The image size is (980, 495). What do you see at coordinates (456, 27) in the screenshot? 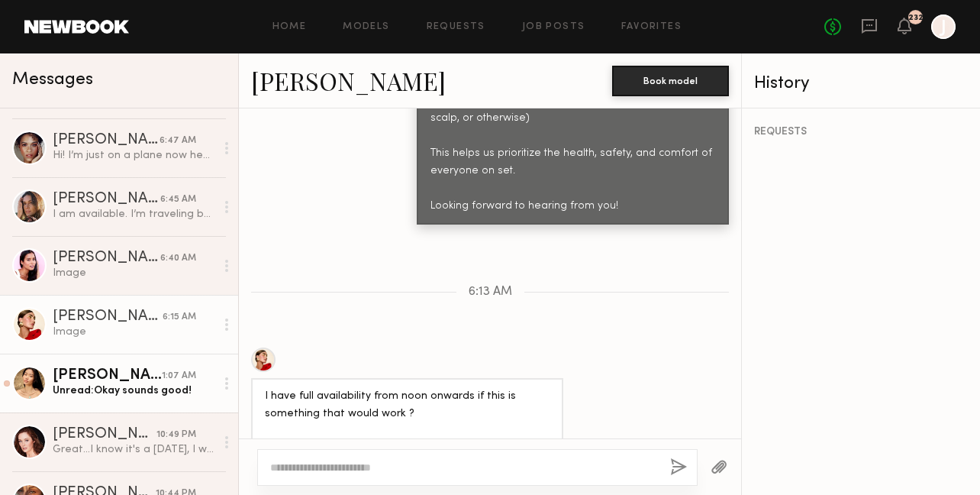
I see `a: Requests` at bounding box center [456, 27].